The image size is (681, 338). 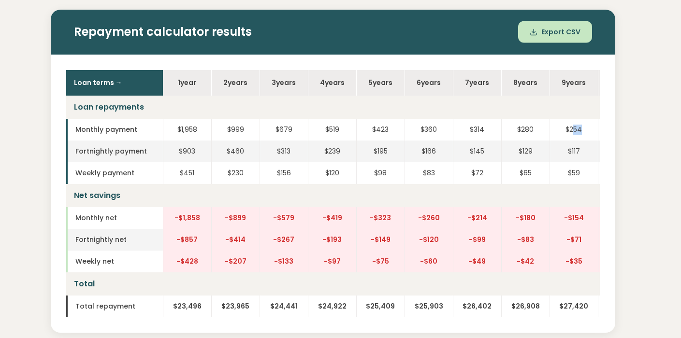 I want to click on td: $26,402, so click(x=477, y=306).